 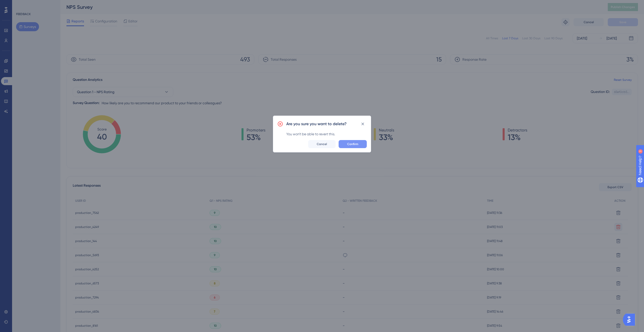 I want to click on span: Need Help?, so click(x=22, y=4).